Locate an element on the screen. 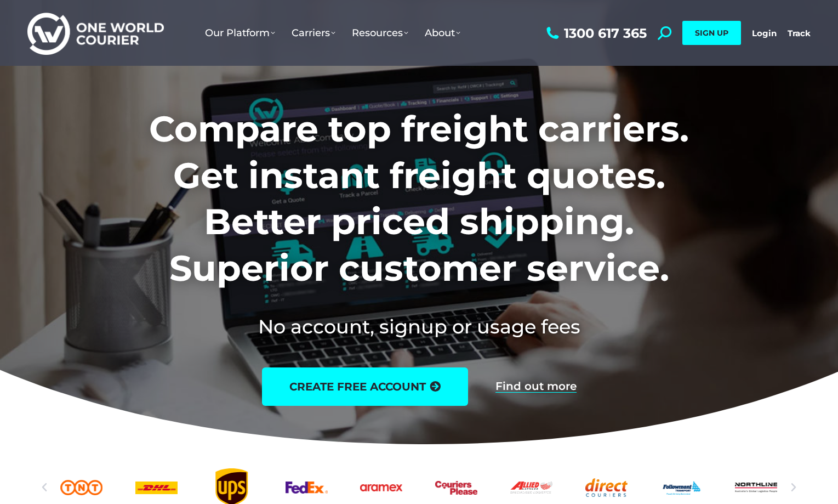  a: About is located at coordinates (442, 33).